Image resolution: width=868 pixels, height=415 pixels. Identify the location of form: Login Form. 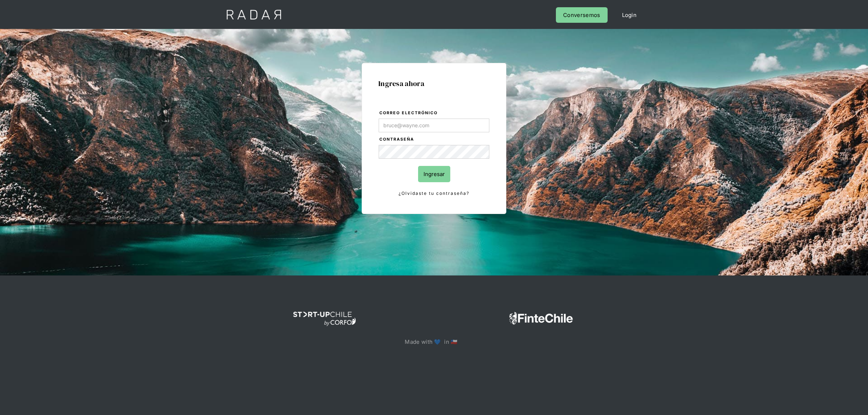
(434, 153).